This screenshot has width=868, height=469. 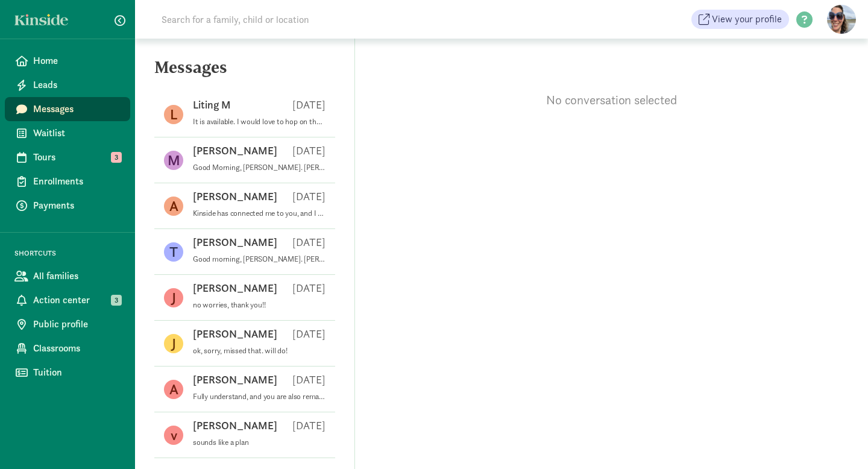 I want to click on p: Kinside has connected me to you, and I am curious if you are interested in a Montessori education..., so click(x=259, y=213).